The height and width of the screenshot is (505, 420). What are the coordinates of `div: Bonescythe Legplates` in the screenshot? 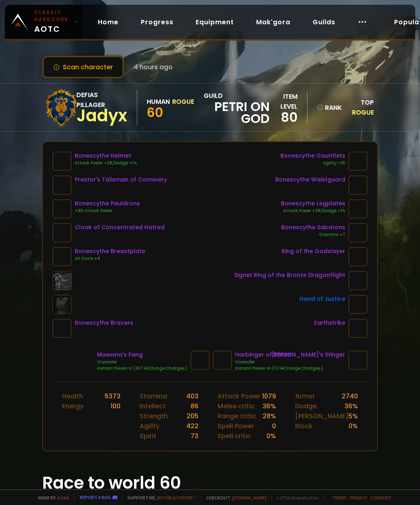 It's located at (314, 203).